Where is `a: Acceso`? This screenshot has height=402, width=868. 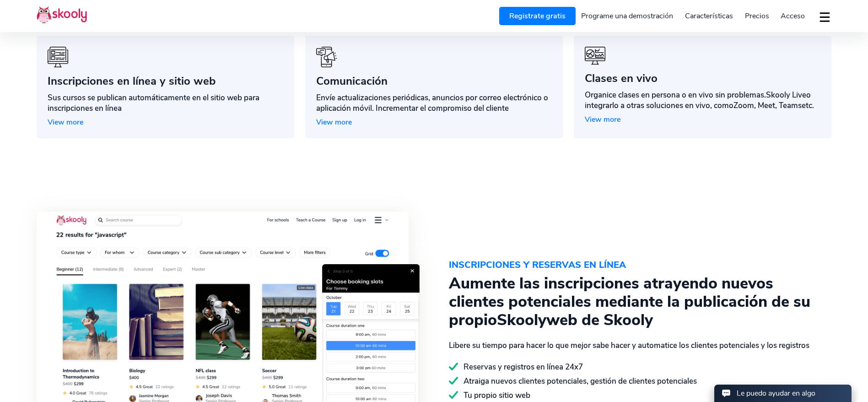 a: Acceso is located at coordinates (792, 16).